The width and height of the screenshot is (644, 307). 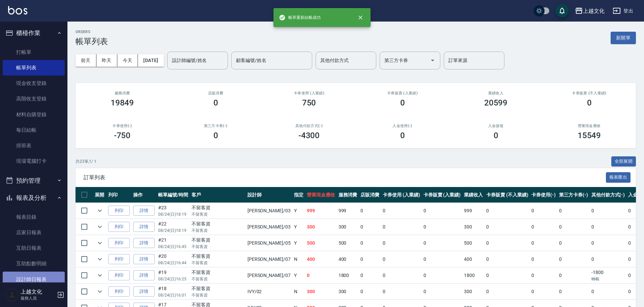 I want to click on button: 全部展開, so click(x=624, y=162).